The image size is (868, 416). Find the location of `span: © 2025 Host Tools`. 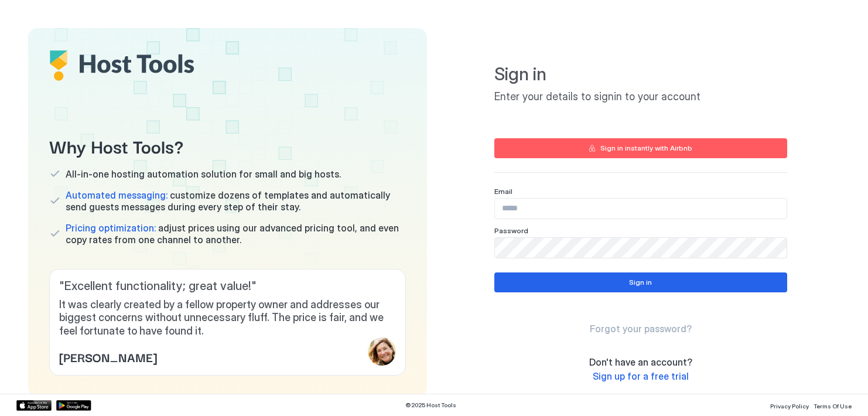

span: © 2025 Host Tools is located at coordinates (431, 405).